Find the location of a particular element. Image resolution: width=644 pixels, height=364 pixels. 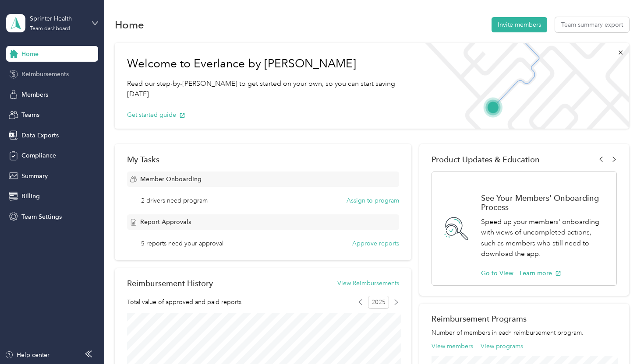

div: My Tasks is located at coordinates (263, 159).